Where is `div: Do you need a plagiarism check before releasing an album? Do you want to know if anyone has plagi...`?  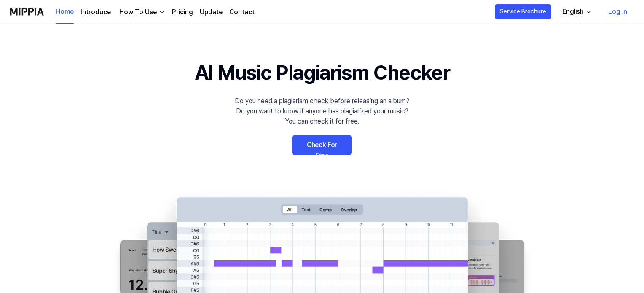 div: Do you need a plagiarism check before releasing an album? Do you want to know if anyone has plagi... is located at coordinates (322, 111).